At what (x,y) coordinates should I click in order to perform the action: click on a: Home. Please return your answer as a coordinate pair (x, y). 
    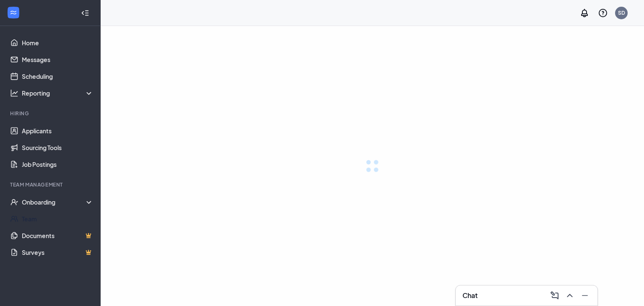
    Looking at the image, I should click on (58, 43).